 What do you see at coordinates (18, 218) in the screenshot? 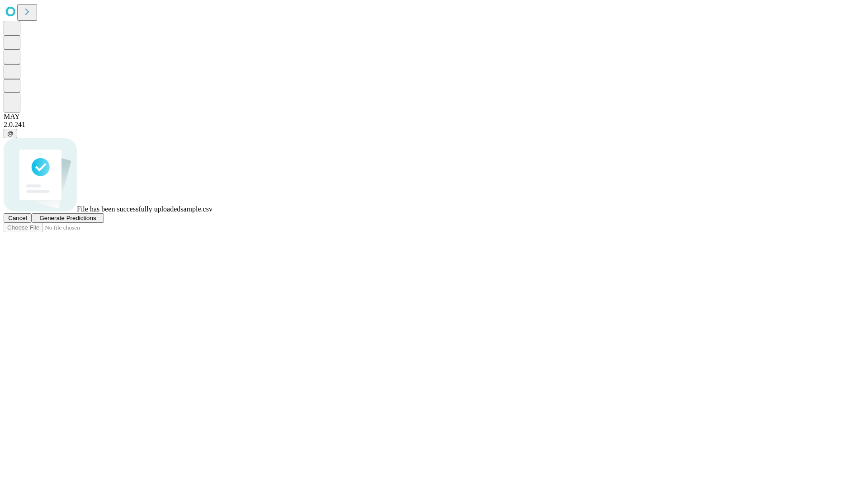
I see `span: Cancel` at bounding box center [18, 218].